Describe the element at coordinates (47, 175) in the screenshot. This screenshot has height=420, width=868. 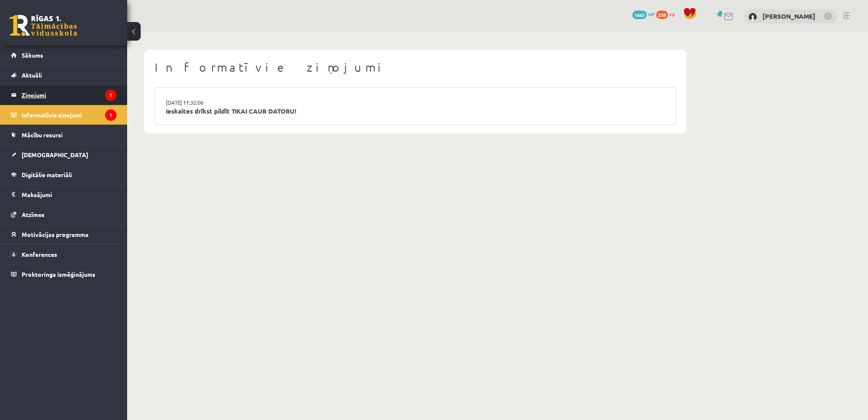
I see `span: Digitālie materiāli` at that location.